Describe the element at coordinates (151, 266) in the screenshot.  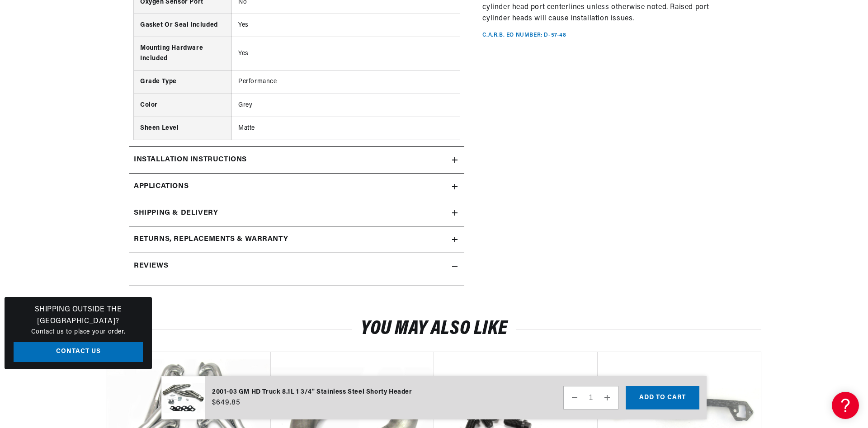
I see `h2: Reviews` at that location.